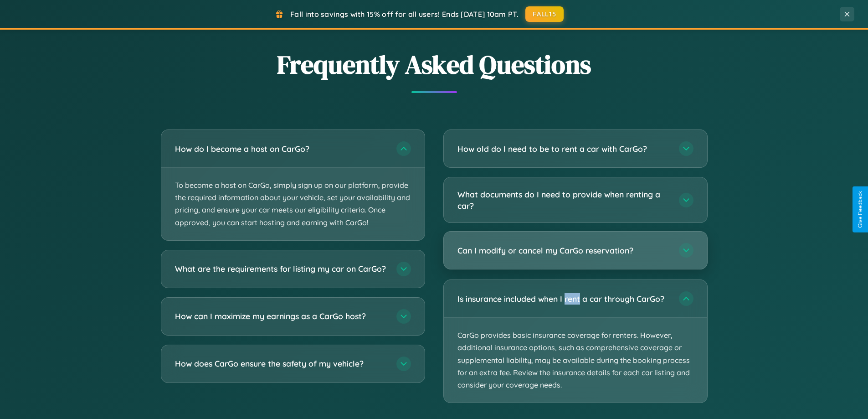 The image size is (868, 419). What do you see at coordinates (563, 299) in the screenshot?
I see `h3: Is insurance included when I rent a car through CarGo?` at bounding box center [563, 299].